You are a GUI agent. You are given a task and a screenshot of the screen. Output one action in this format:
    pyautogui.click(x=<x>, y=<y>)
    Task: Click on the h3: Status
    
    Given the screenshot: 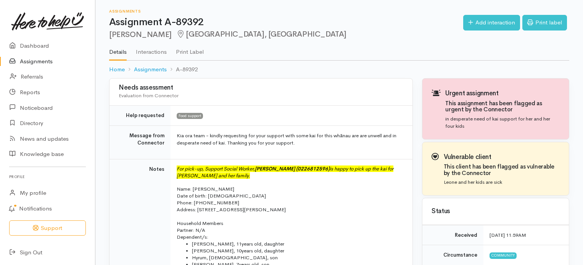 What is the action you would take?
    pyautogui.click(x=496, y=212)
    